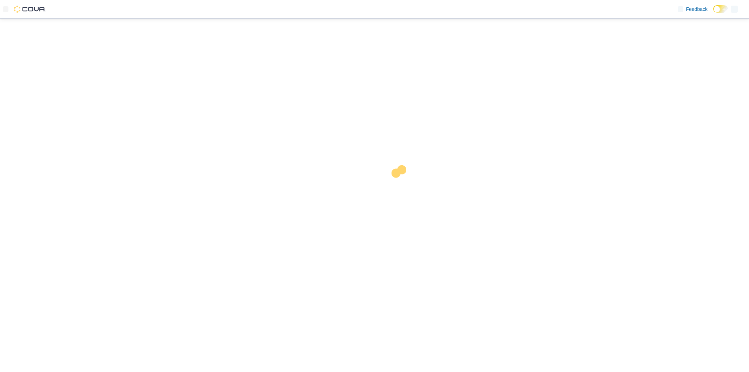 The width and height of the screenshot is (749, 372). I want to click on img: cova-loader, so click(401, 186).